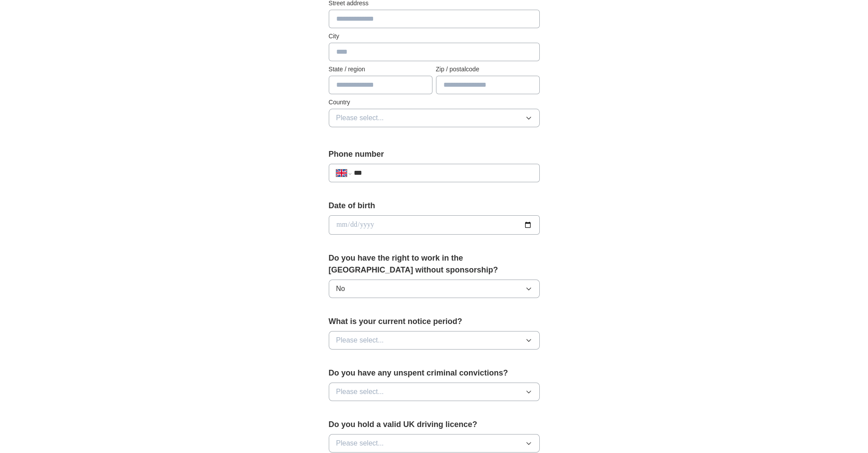 Image resolution: width=868 pixels, height=453 pixels. I want to click on button: No, so click(434, 288).